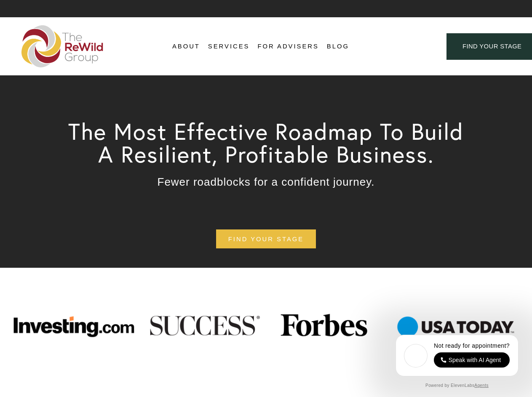 The image size is (532, 397). What do you see at coordinates (270, 143) in the screenshot?
I see `span: The Most Effective Roadmap To Build A Resilient, Profitable Business.` at bounding box center [270, 143].